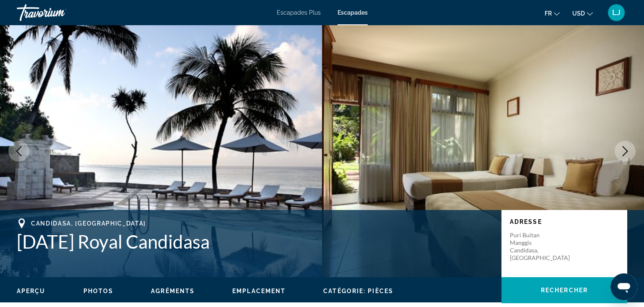 This screenshot has height=307, width=644. I want to click on button: Photos, so click(99, 291).